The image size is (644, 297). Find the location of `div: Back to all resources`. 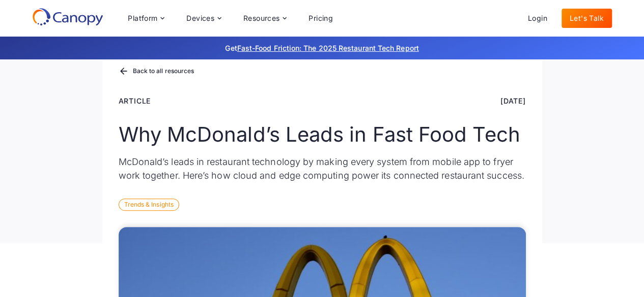

div: Back to all resources is located at coordinates (163, 71).